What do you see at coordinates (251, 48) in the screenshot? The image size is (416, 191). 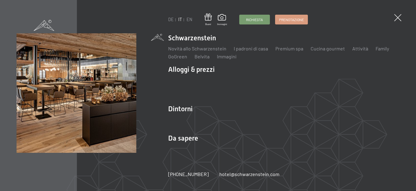 I see `a: I padroni di casa` at bounding box center [251, 48].